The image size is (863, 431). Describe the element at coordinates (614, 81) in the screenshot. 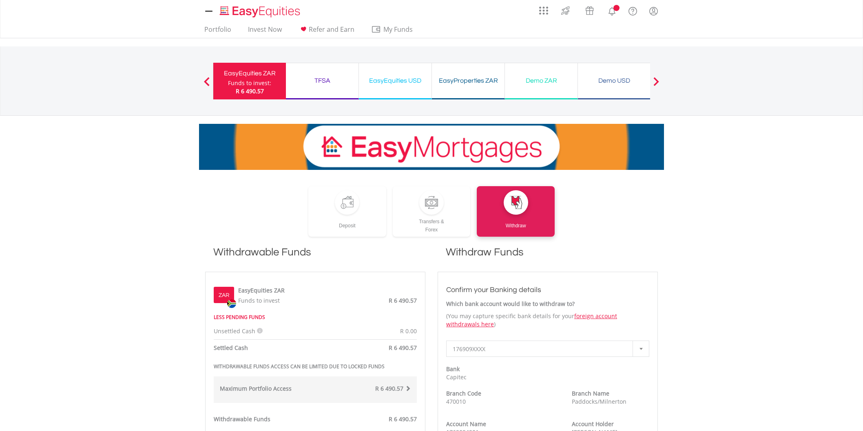

I see `div: Demo USD` at that location.